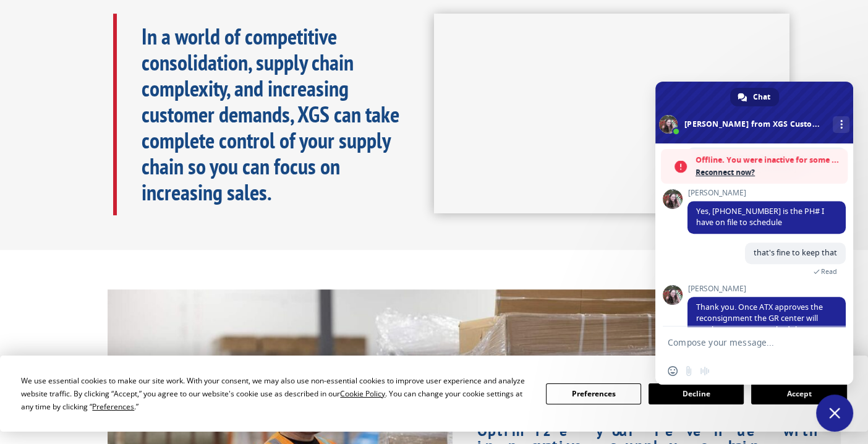 This screenshot has height=444, width=868. Describe the element at coordinates (760, 318) in the screenshot. I see `span: Thank you. Once ATX approves the reconsignment the GR center will reach out to you to schedule` at that location.